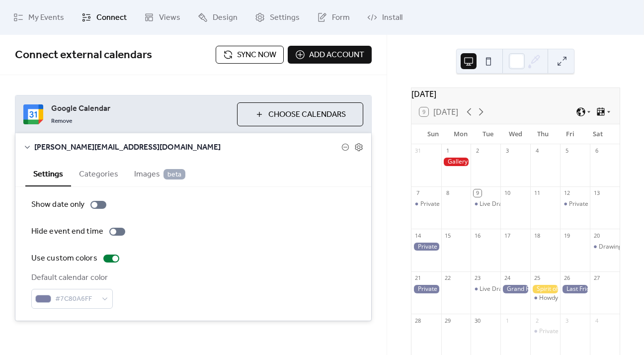 The height and width of the screenshot is (355, 644). Describe the element at coordinates (300, 114) in the screenshot. I see `button: Choose Calendars` at that location.